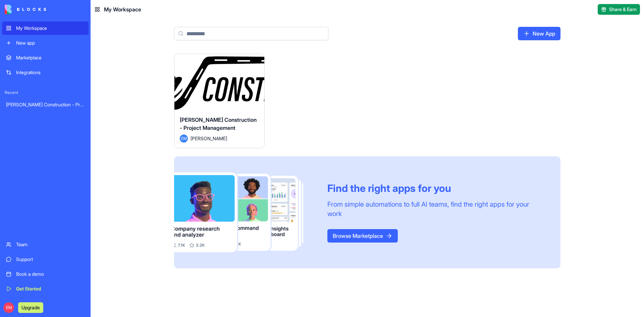  Describe the element at coordinates (30, 307) in the screenshot. I see `button: Upgrade` at that location.